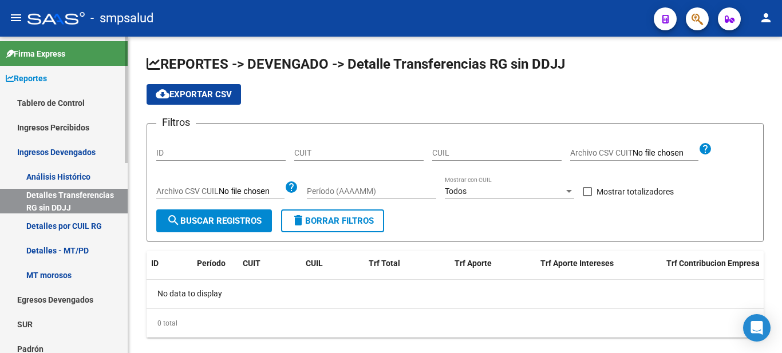 Image resolution: width=782 pixels, height=353 pixels. I want to click on button: Exportar CSV, so click(193, 94).